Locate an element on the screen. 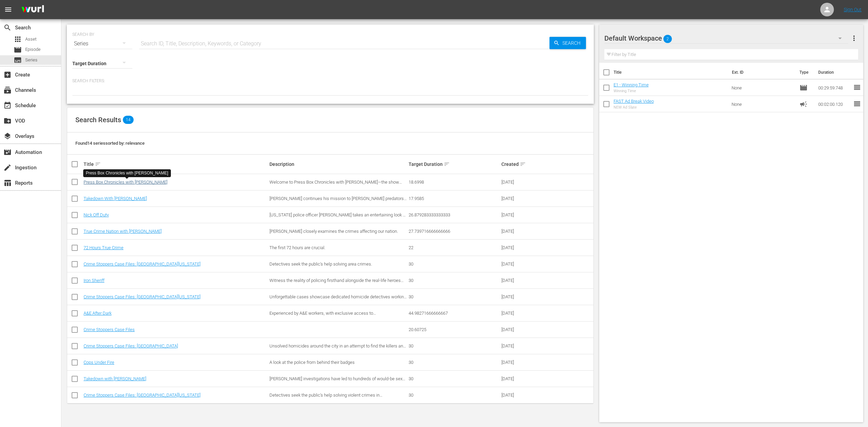 The width and height of the screenshot is (868, 427). span: 2 is located at coordinates (667, 39).